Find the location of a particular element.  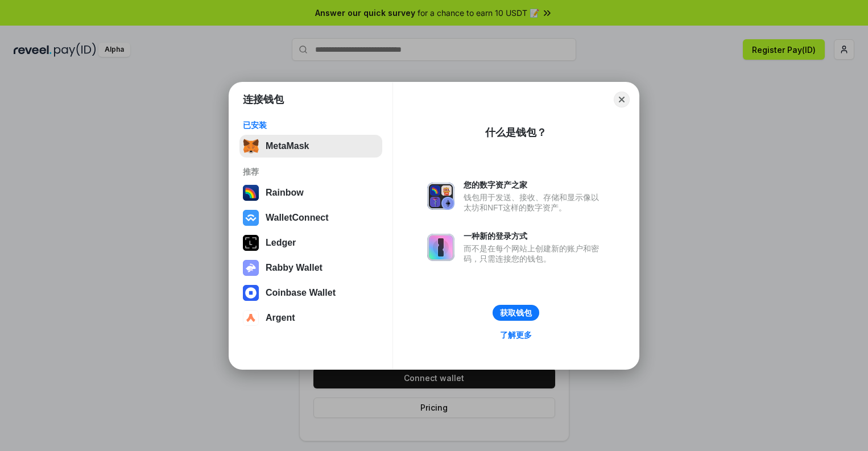

div: Argent is located at coordinates (281, 318).